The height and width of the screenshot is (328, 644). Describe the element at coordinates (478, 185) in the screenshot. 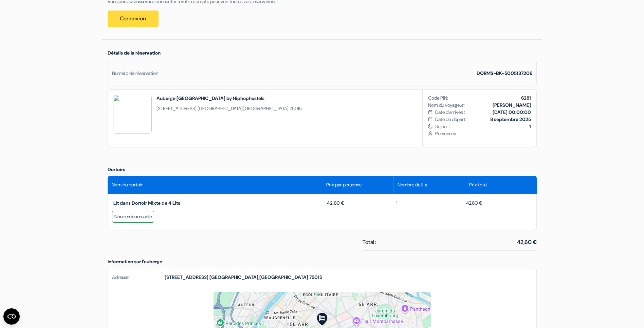

I see `span: Prix total` at that location.